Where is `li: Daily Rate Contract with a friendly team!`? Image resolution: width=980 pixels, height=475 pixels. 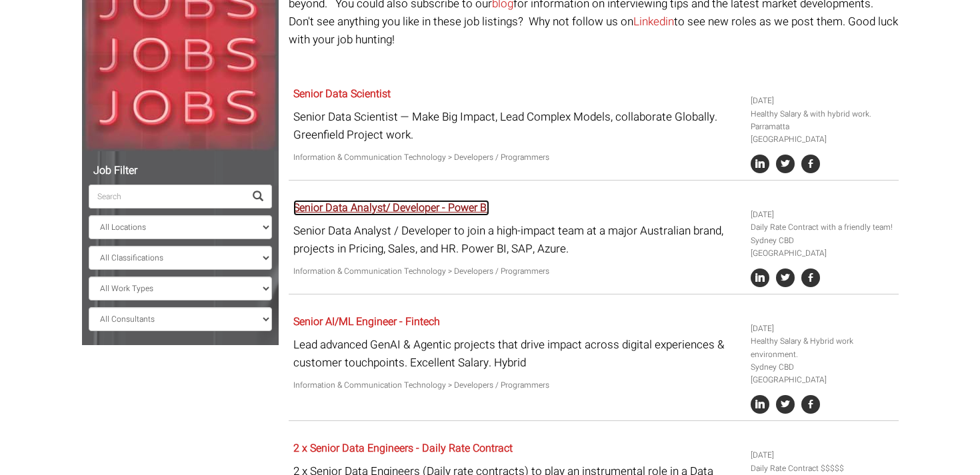 li: Daily Rate Contract with a friendly team! is located at coordinates (822, 227).